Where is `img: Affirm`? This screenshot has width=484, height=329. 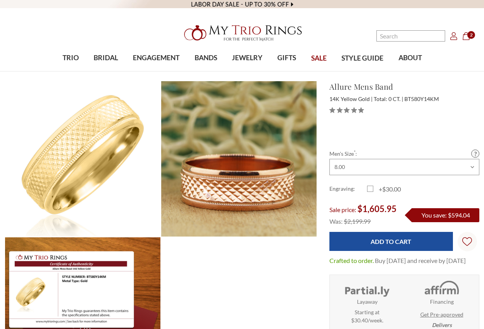 img: Affirm is located at coordinates (442, 289).